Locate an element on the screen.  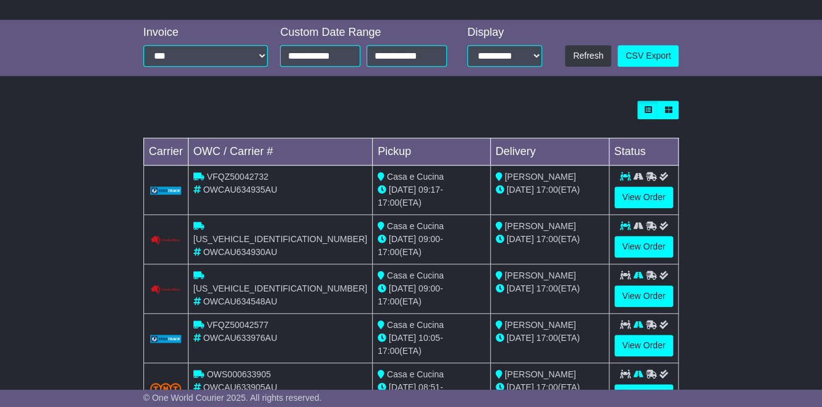
span: OWCAU633976AU is located at coordinates (241, 338).